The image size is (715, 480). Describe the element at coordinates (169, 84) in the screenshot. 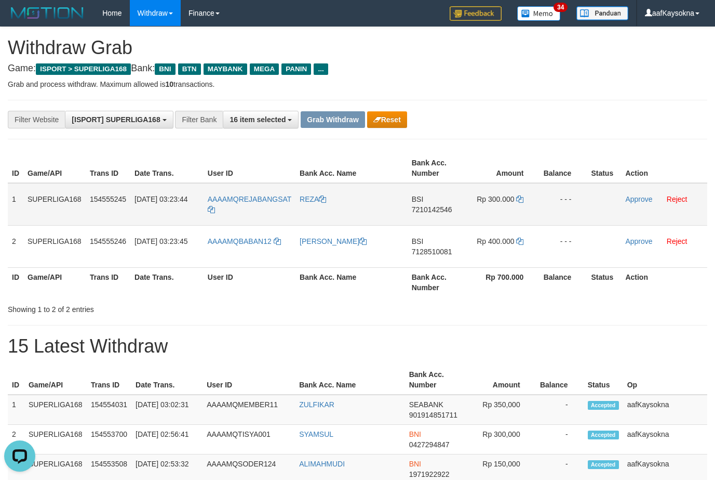

I see `strong: 10` at that location.